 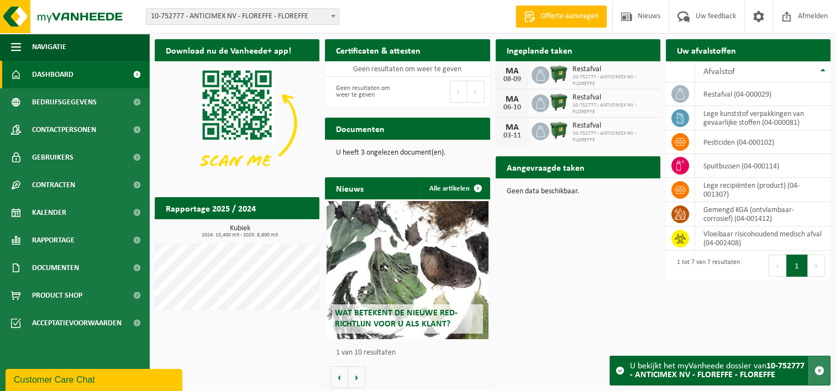 What do you see at coordinates (546, 167) in the screenshot?
I see `h2: Aangevraagde taken` at bounding box center [546, 167].